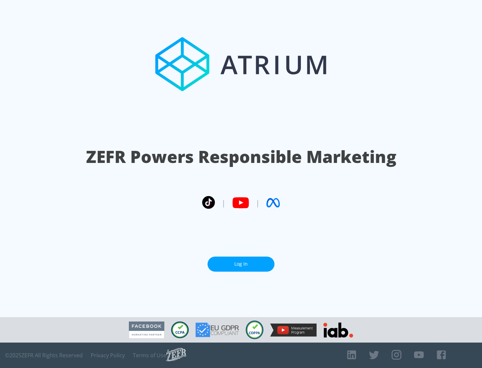  I want to click on img: GDPR Compliant, so click(217, 330).